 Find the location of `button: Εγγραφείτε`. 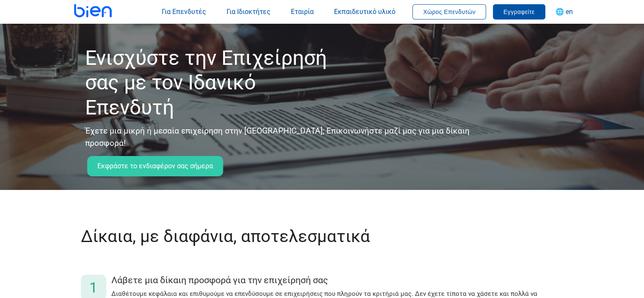

button: Εγγραφείτε is located at coordinates (519, 12).